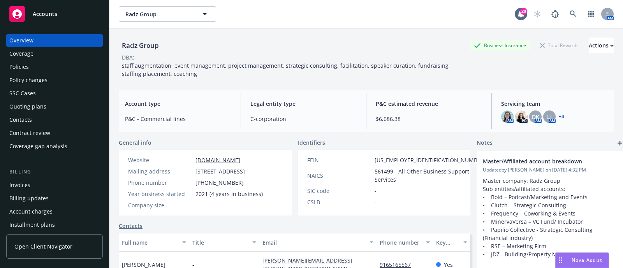  I want to click on div: Billing, so click(55, 172).